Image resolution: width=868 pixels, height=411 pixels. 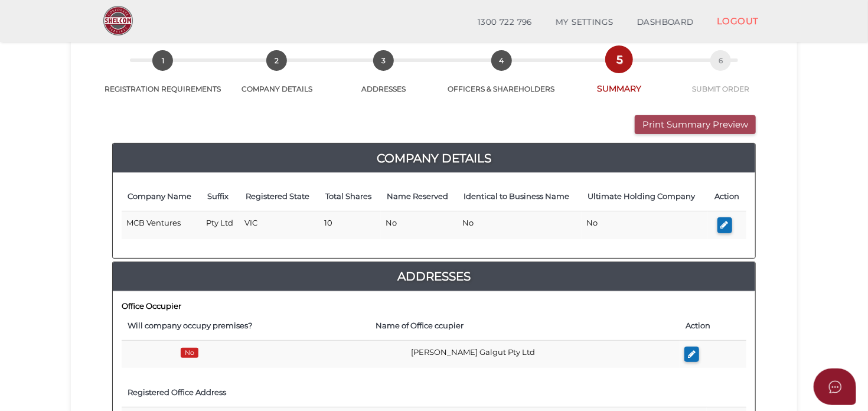 I want to click on span: No, so click(x=189, y=353).